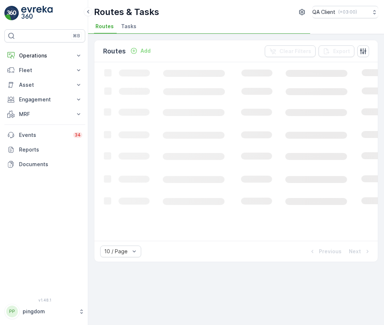 Image resolution: width=384 pixels, height=325 pixels. What do you see at coordinates (37, 13) in the screenshot?
I see `img: logo_light-DOdMpM7g.png` at bounding box center [37, 13].